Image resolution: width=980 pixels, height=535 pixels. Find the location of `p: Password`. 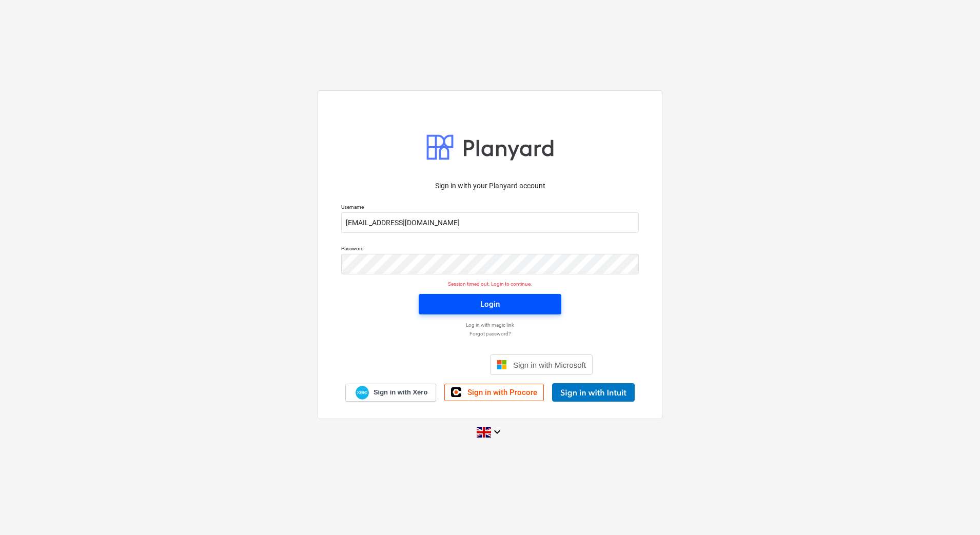

p: Password is located at coordinates (490, 249).